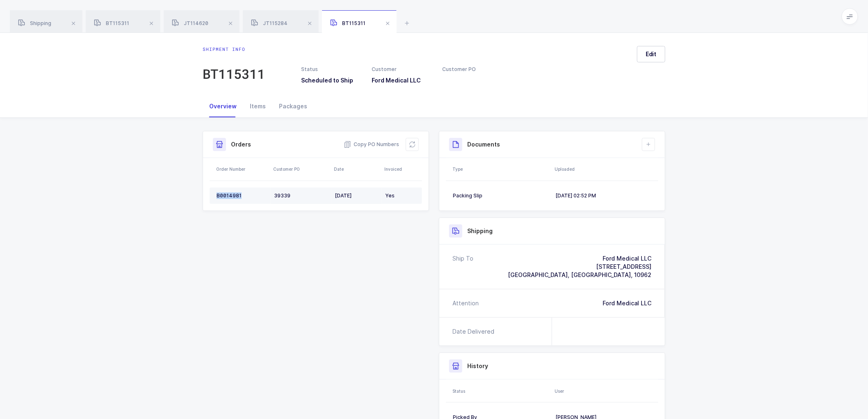  Describe the element at coordinates (293, 106) in the screenshot. I see `div: Packages` at that location.